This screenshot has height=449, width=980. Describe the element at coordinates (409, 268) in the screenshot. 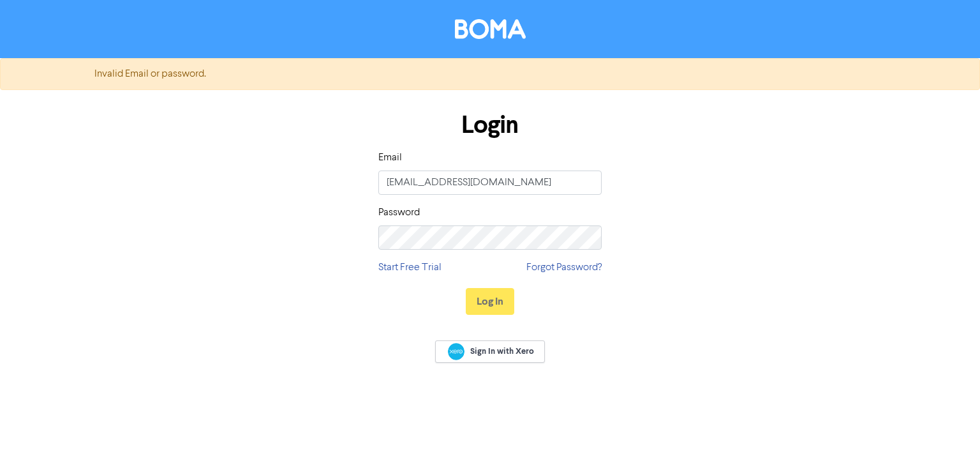

I see `a: Start Free Trial` at that location.